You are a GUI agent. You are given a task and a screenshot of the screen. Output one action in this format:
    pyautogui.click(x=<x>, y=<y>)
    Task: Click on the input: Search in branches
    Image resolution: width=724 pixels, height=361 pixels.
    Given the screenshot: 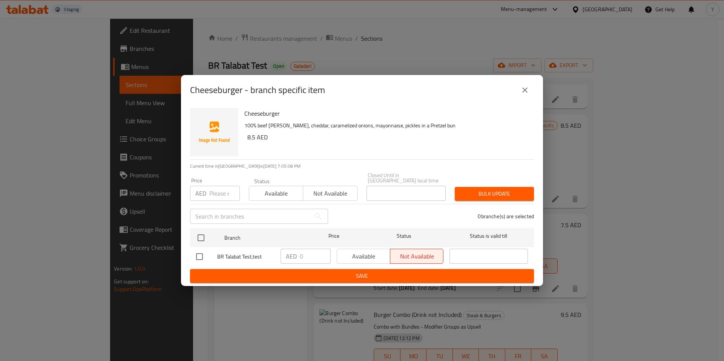 What is the action you would take?
    pyautogui.click(x=250, y=217)
    